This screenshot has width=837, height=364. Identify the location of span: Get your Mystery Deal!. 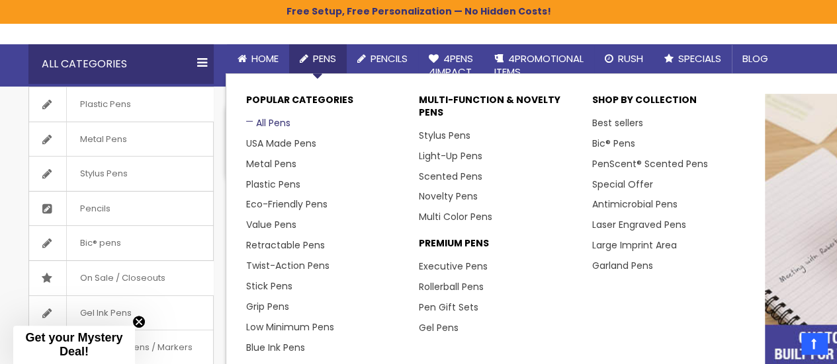
(73, 345).